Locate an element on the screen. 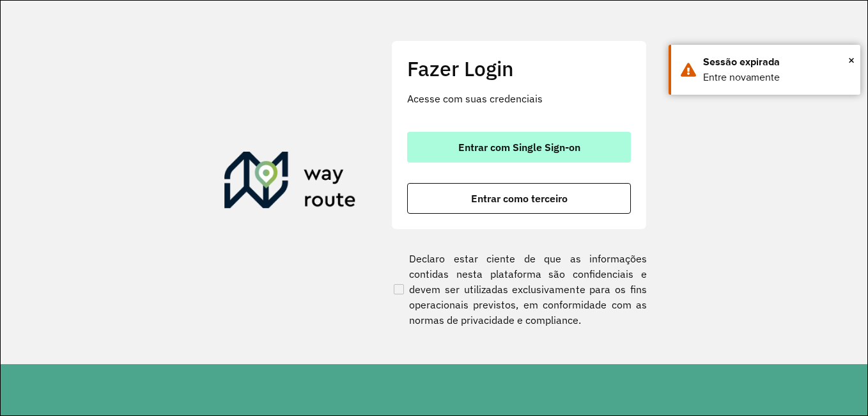  span: Entrar com Single Sign-on is located at coordinates (519, 147).